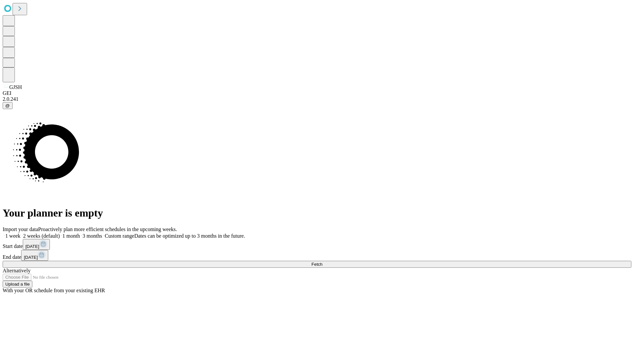 This screenshot has width=634, height=357. Describe the element at coordinates (317, 264) in the screenshot. I see `button: Fetch` at that location.